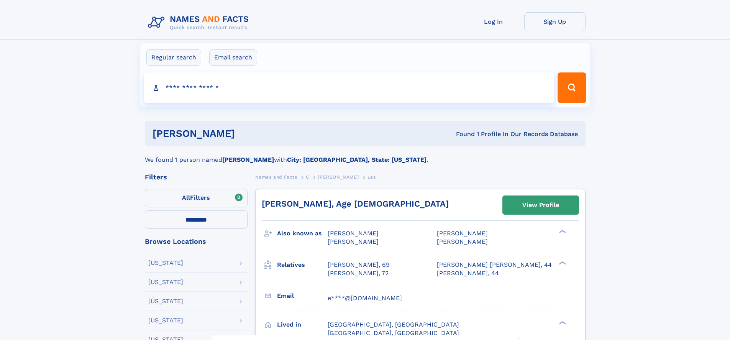 The width and height of the screenshot is (730, 340). What do you see at coordinates (372, 177) in the screenshot?
I see `span: Les` at bounding box center [372, 177].